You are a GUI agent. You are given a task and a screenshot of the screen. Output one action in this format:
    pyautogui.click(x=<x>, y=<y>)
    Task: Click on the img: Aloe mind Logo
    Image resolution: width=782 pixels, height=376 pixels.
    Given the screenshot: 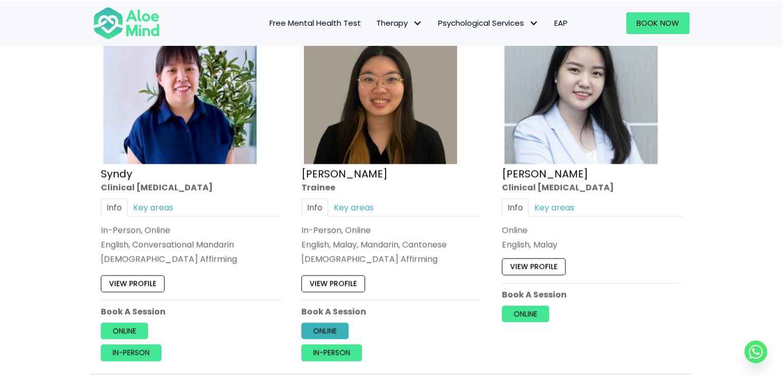 What is the action you would take?
    pyautogui.click(x=127, y=23)
    